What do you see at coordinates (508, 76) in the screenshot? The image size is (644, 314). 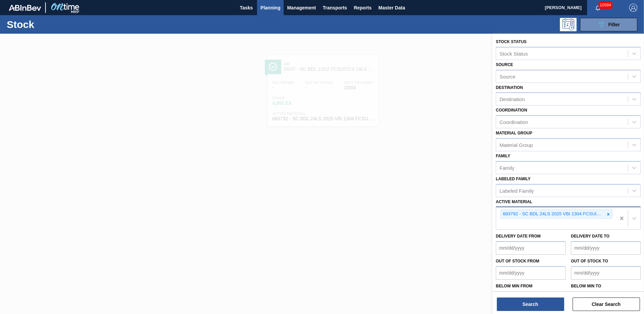 I see `div: Source` at bounding box center [508, 76].